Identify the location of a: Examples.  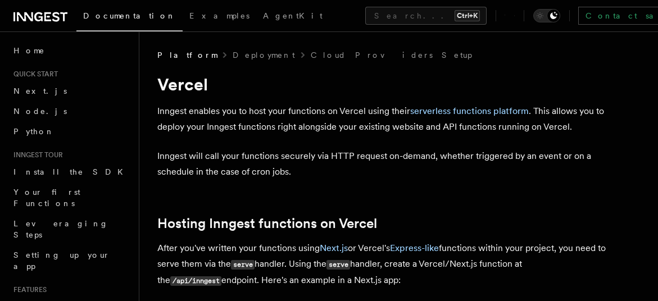
(219, 17).